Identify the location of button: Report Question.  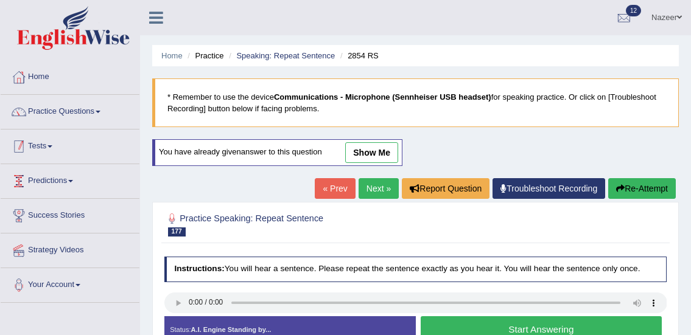
(446, 189).